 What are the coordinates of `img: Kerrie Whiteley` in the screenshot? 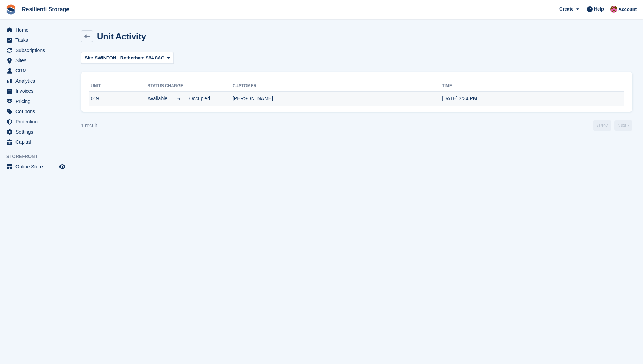 It's located at (614, 9).